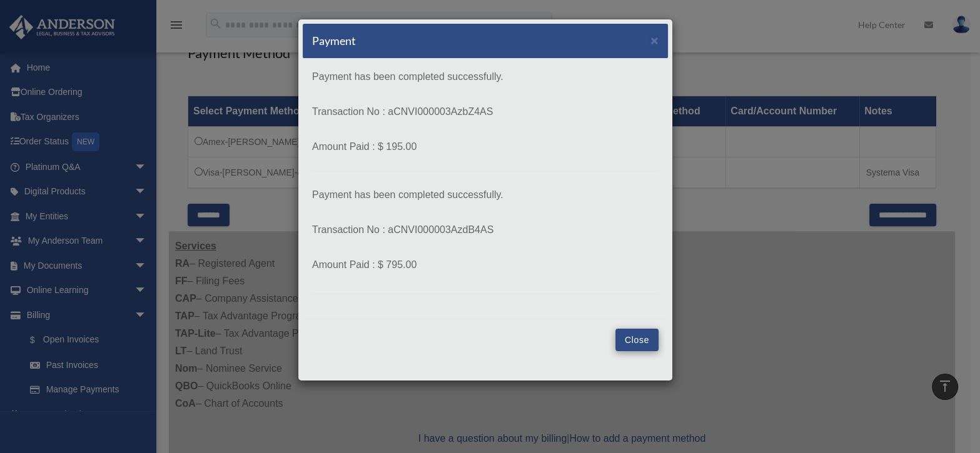 This screenshot has width=980, height=453. I want to click on p: Amount Paid : $ 195.00, so click(485, 147).